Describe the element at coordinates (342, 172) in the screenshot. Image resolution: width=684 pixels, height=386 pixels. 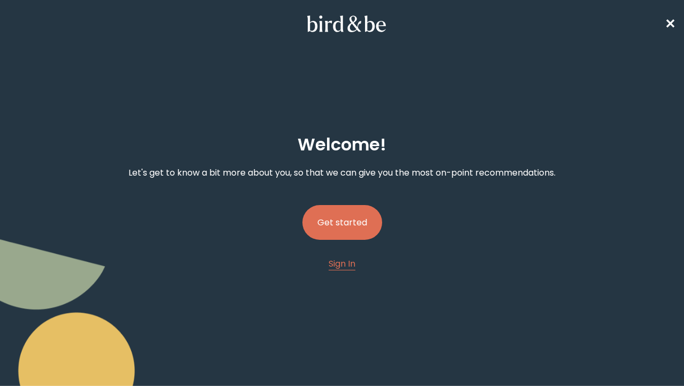
I see `p: Let's get to know a bit more about you, so that we can give you the most on-point recommendations.` at that location.